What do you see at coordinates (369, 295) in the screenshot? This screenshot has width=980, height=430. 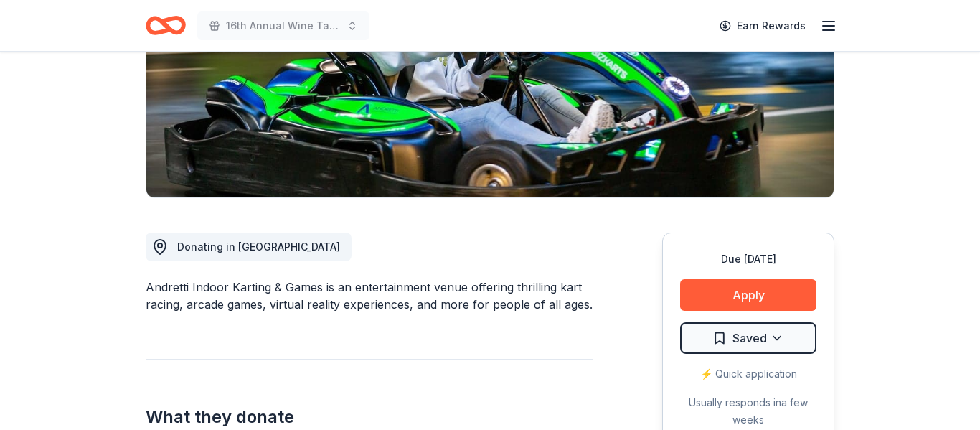 I see `div: Andretti Indoor Karting & Games is an entertainment venue offering thrilling kart racing, arcade ...` at bounding box center [369, 295].